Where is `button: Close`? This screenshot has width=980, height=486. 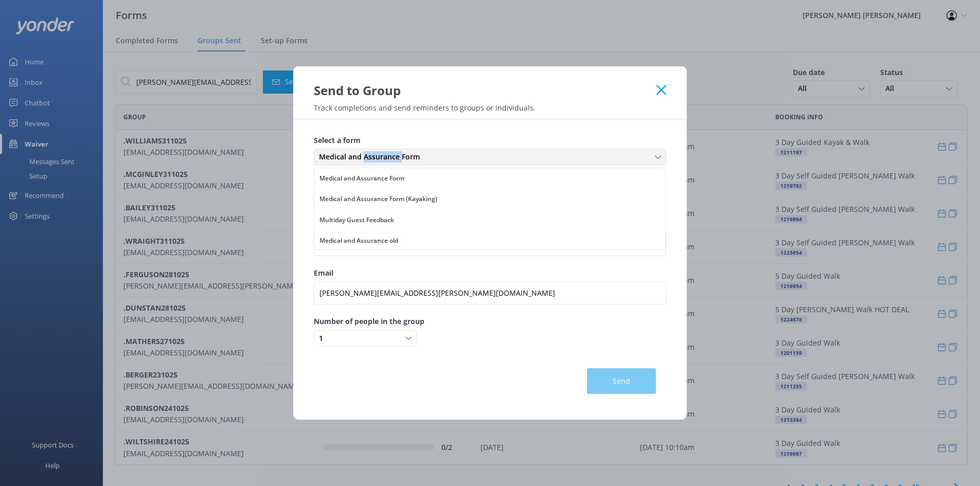 button: Close is located at coordinates (661, 90).